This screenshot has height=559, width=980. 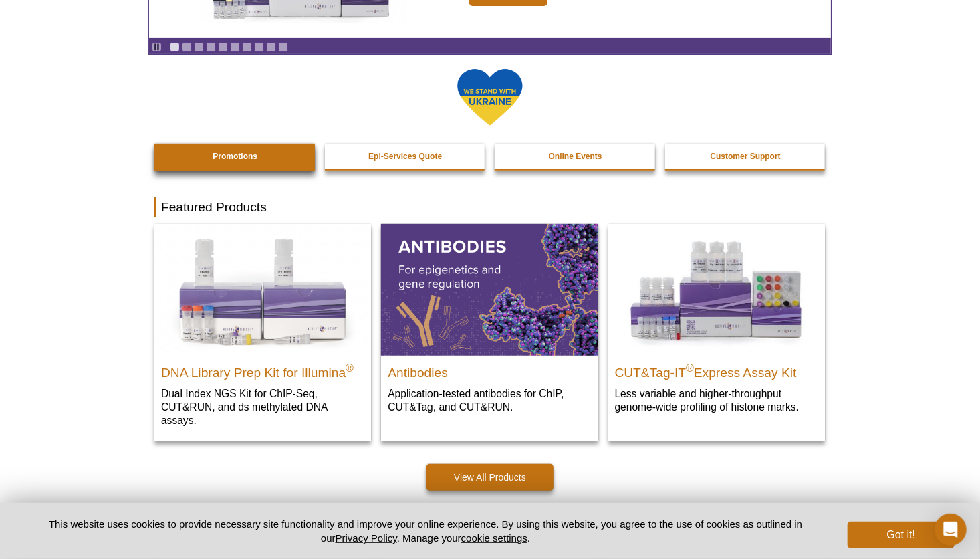 What do you see at coordinates (263, 407) in the screenshot?
I see `p: Dual Index NGS Kit for ChIP-Seq, CUT&RUN, and ds methylated DNA assays.` at bounding box center [263, 407].